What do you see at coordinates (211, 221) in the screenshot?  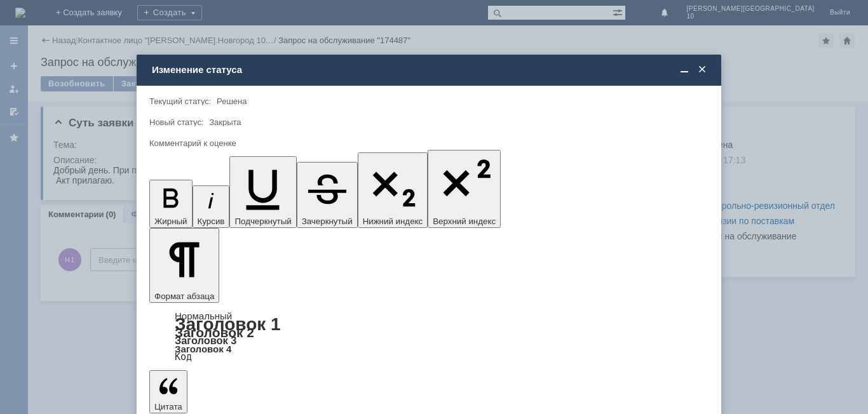 I see `span: Курсив` at bounding box center [211, 221].